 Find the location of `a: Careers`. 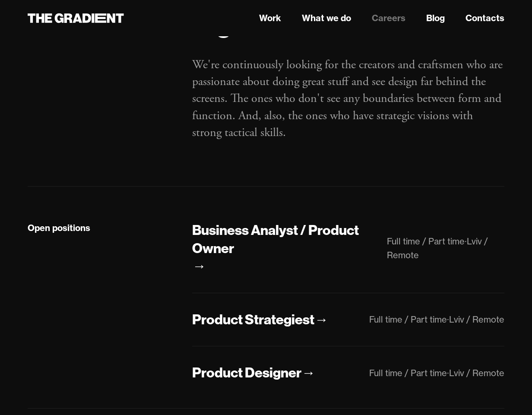

a: Careers is located at coordinates (389, 18).